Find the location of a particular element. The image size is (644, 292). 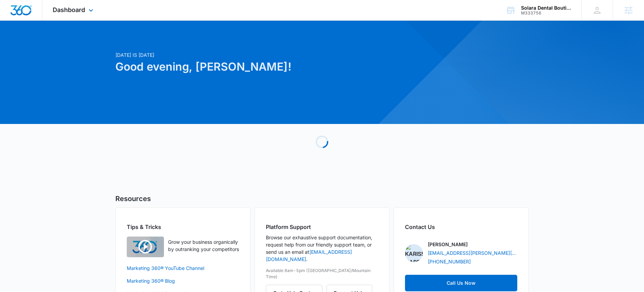

span: Dashboard is located at coordinates (69, 10).